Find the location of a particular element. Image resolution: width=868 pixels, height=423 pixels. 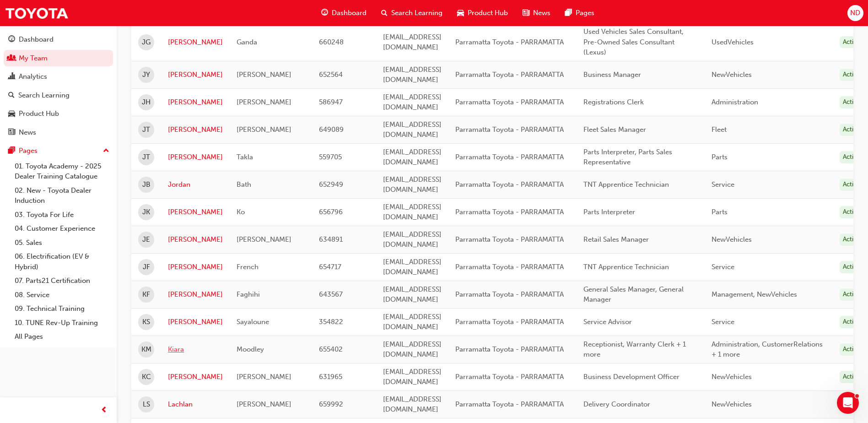

span: people-icon is located at coordinates (12, 59).